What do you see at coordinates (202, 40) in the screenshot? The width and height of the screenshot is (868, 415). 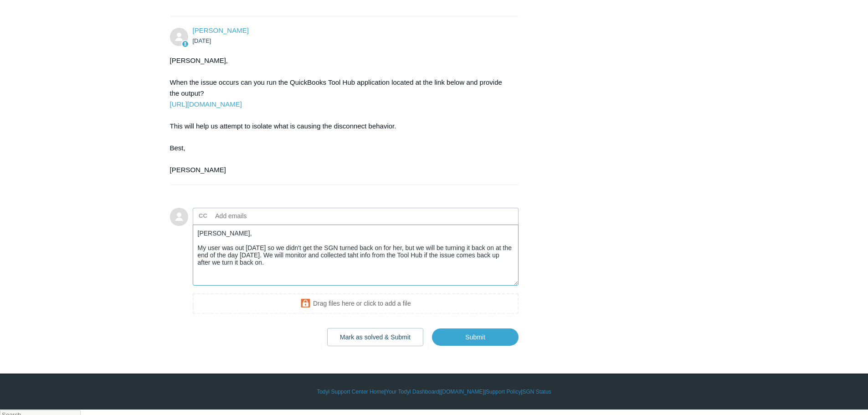 I see `time: 08/29/2025, 12:24` at bounding box center [202, 40].